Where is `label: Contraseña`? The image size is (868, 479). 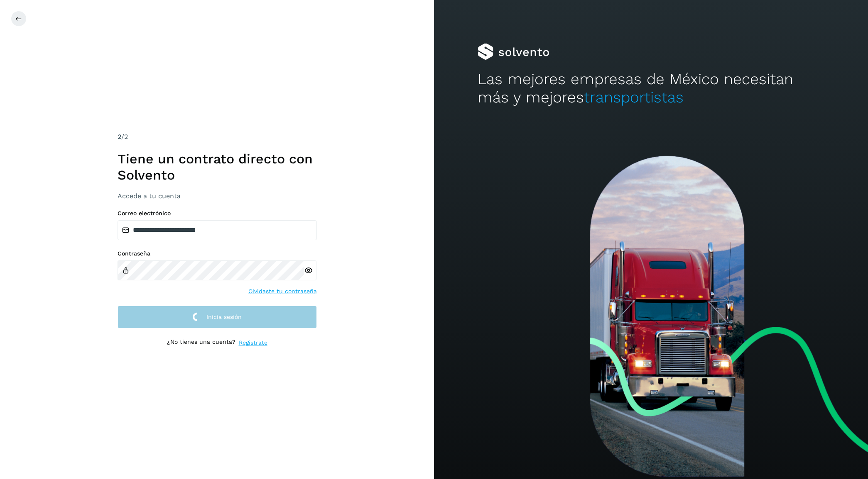
label: Contraseña is located at coordinates (217, 254).